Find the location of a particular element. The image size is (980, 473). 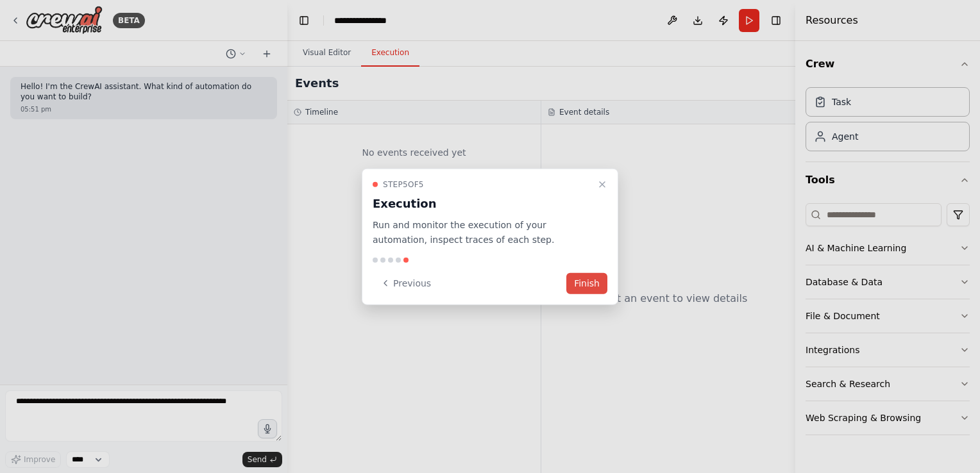

h3: Execution is located at coordinates (482, 204).